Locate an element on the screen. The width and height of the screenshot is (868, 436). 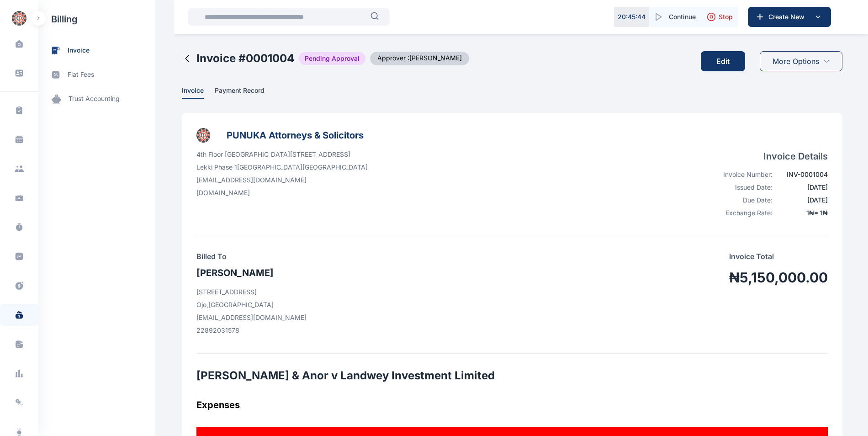
div: Invoice Number: is located at coordinates (743, 175).